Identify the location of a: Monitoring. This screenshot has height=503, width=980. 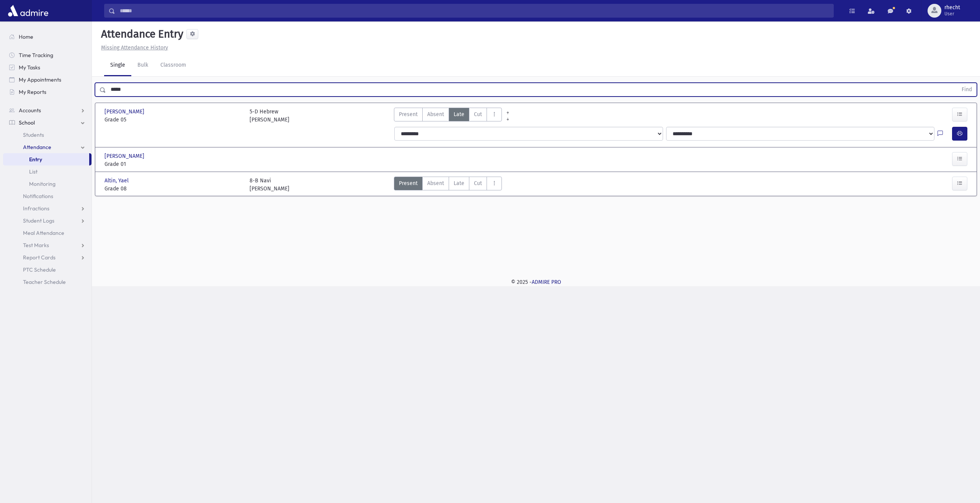
(47, 184).